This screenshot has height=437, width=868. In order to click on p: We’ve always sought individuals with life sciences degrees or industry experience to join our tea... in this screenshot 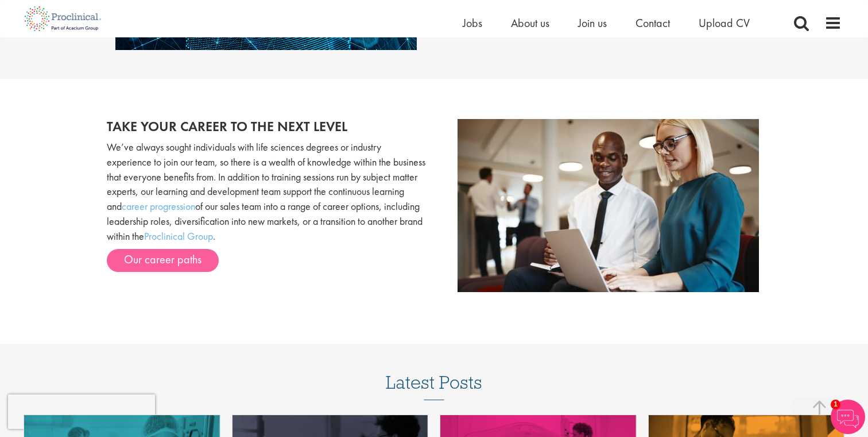, I will do `click(266, 191)`.